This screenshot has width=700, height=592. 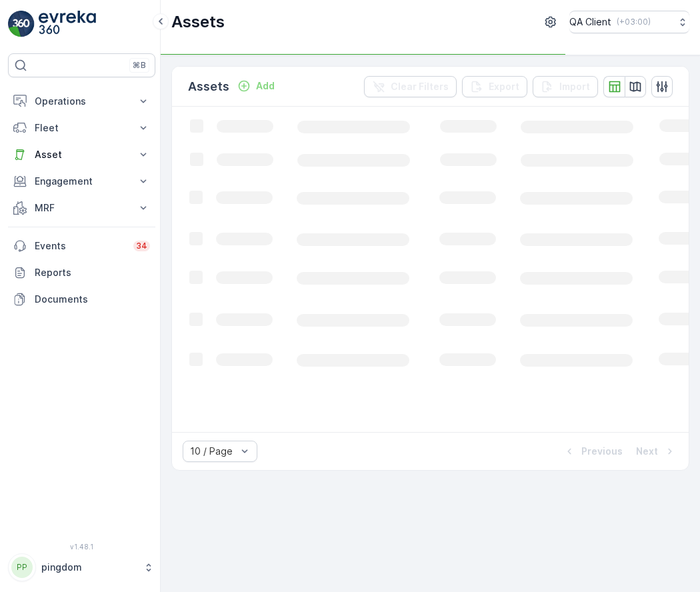 What do you see at coordinates (81, 273) in the screenshot?
I see `a: Reports` at bounding box center [81, 273].